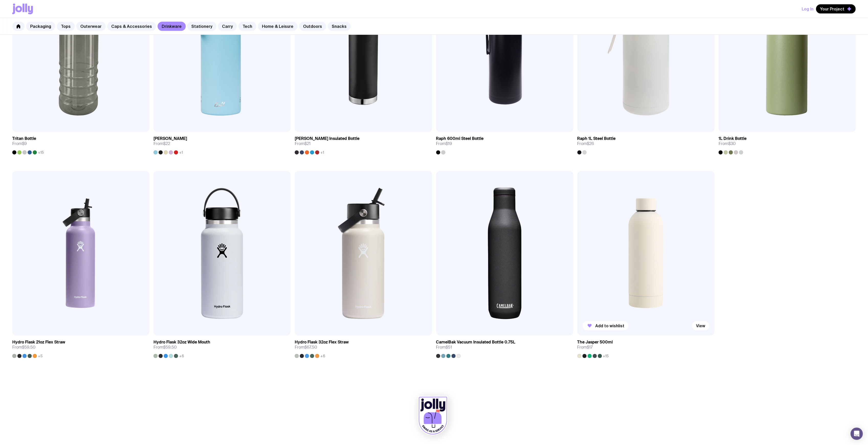  What do you see at coordinates (595, 342) in the screenshot?
I see `h3: The Jasper 500ml` at bounding box center [595, 342].